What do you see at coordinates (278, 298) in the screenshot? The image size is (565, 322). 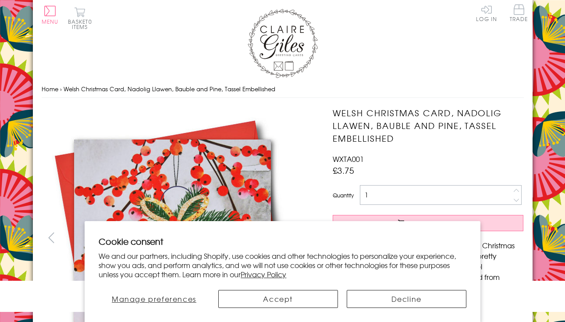 I see `button: Accept` at bounding box center [278, 298].